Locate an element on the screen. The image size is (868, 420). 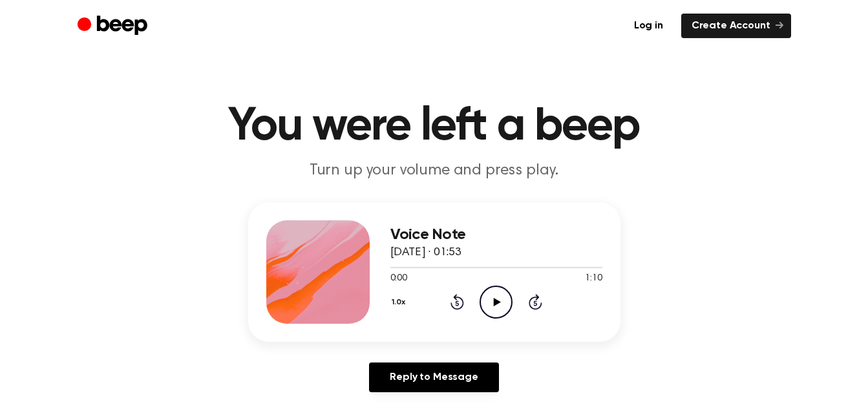
span: 1:10 is located at coordinates (593, 279).